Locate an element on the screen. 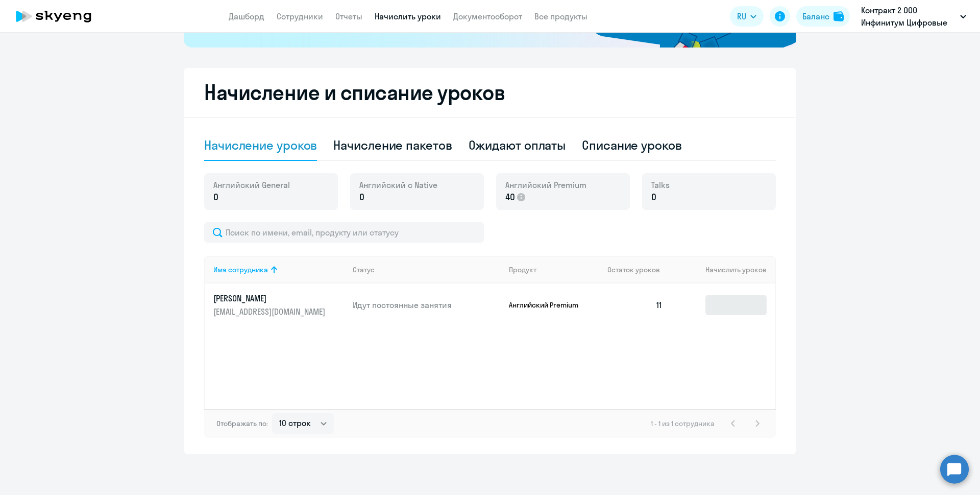 This screenshot has width=980, height=495. span: Английский с Native is located at coordinates (398, 185).